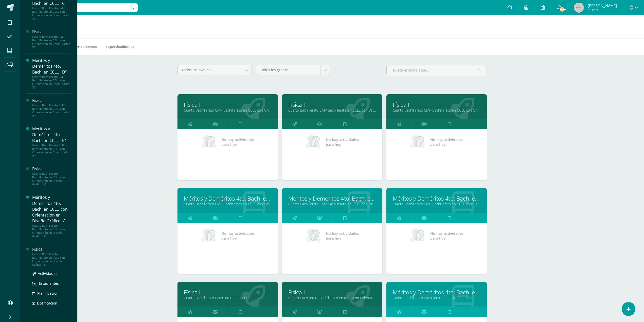 The width and height of the screenshot is (644, 322). I want to click on a: Méritos y Deméritos 4to. Bach. en CCLL. "E"Cuarto Bachillerato CMP Bachillerato en CCLL con Orien..., so click(52, 142).